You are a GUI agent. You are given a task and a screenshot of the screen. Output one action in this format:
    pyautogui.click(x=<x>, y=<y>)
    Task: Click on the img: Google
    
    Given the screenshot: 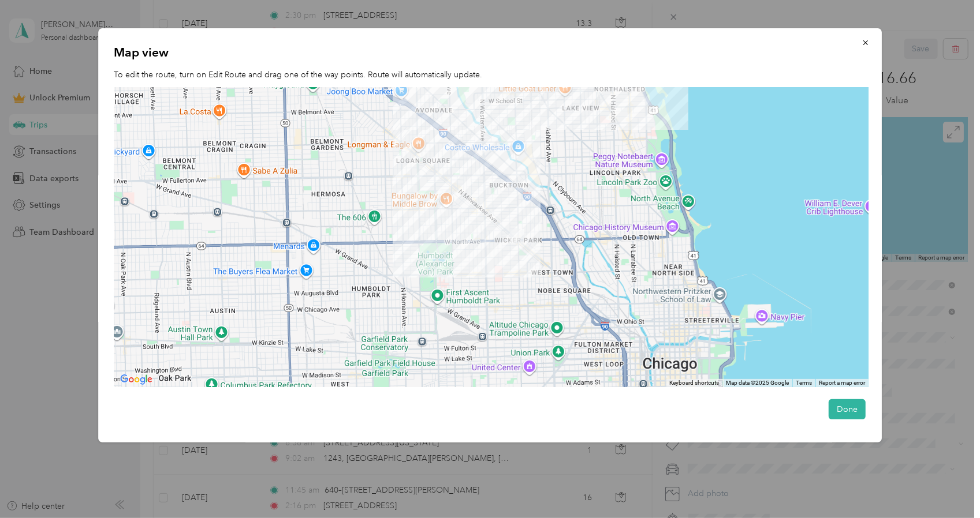 What is the action you would take?
    pyautogui.click(x=136, y=380)
    